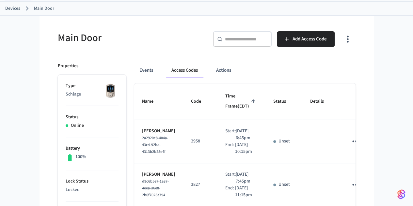  What do you see at coordinates (200, 185) in the screenshot?
I see `p: 3827` at bounding box center [200, 185].